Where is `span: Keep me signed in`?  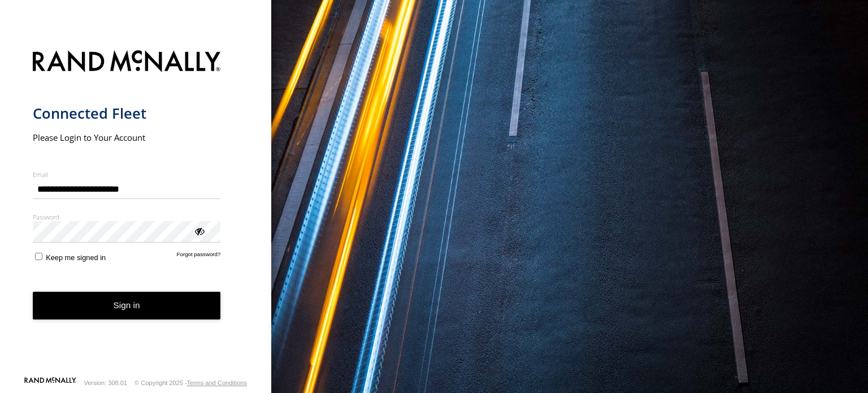 span: Keep me signed in is located at coordinates (75, 257).